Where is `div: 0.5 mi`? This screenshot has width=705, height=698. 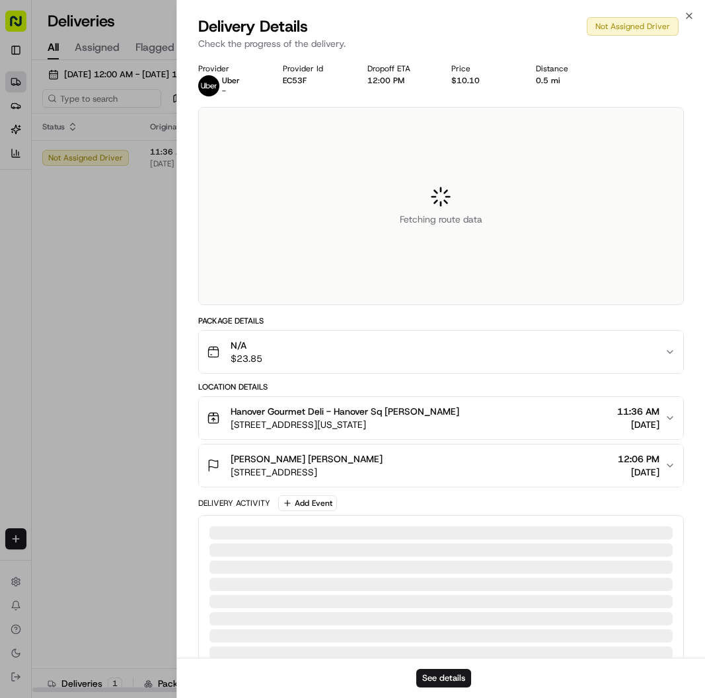
div: 0.5 mi is located at coordinates (568, 81).